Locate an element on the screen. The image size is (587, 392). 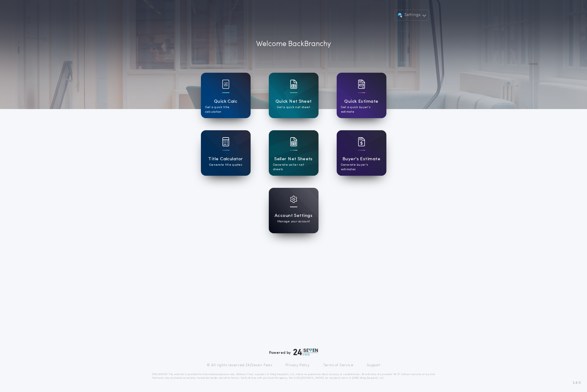
p: © All rights reserved. 24|Seven Fees is located at coordinates (239, 365).